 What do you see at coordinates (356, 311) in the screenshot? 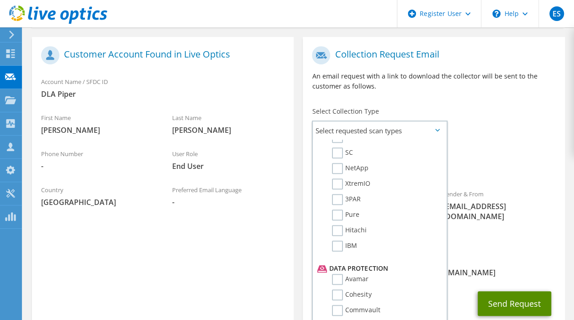
I see `label: Commvault` at bounding box center [356, 311].